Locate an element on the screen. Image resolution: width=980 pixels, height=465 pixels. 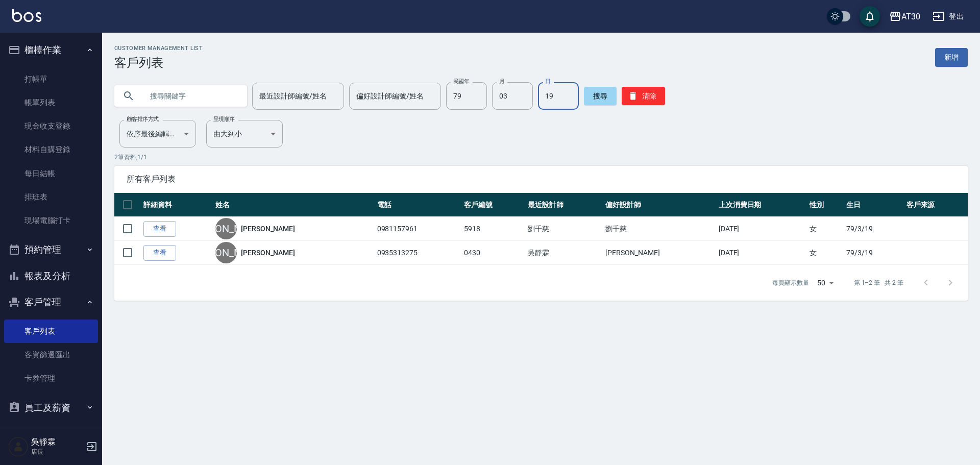
a: 帳單列表 is located at coordinates (51, 103).